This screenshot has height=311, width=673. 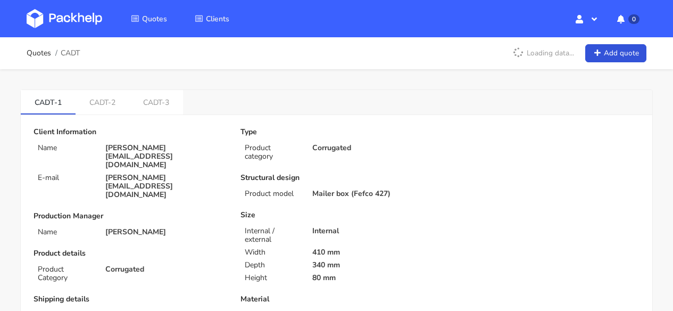 I want to click on a: Add quote, so click(x=615, y=53).